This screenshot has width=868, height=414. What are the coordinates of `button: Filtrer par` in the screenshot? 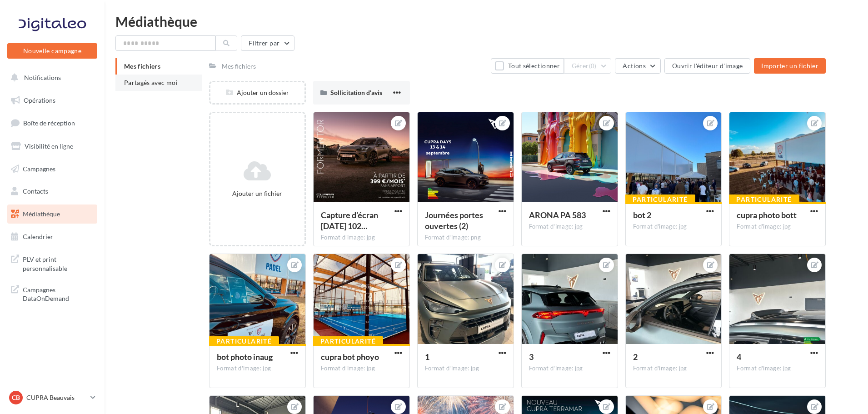 It's located at (268, 44).